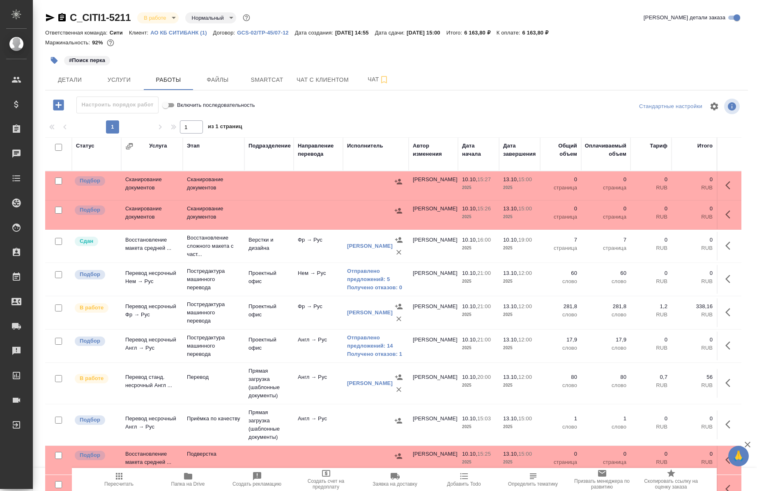 This screenshot has width=757, height=491. What do you see at coordinates (376, 354) in the screenshot?
I see `a: Получено отказов: 1` at bounding box center [376, 354].